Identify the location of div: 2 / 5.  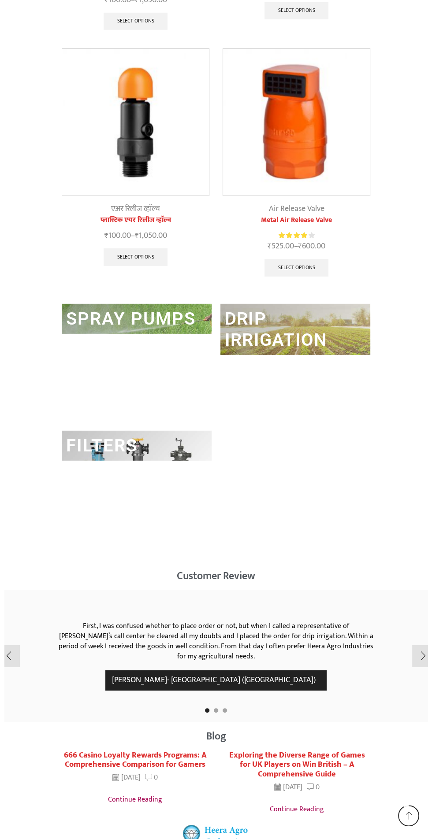
(216, 656).